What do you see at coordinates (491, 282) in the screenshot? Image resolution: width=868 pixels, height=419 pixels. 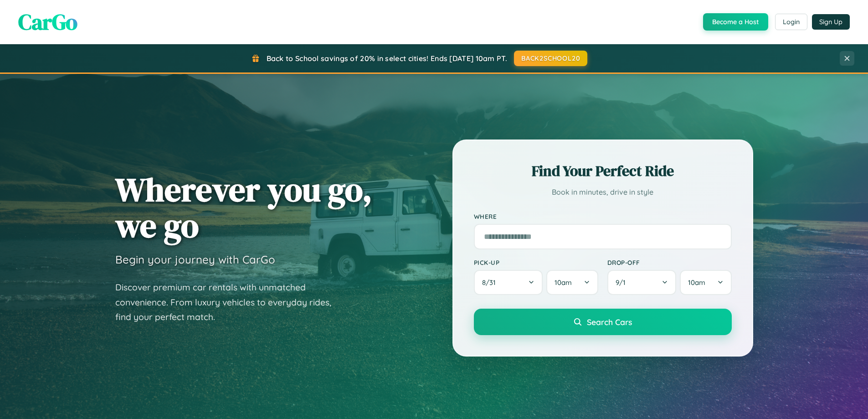 I see `span: 8 / 31` at bounding box center [491, 282].